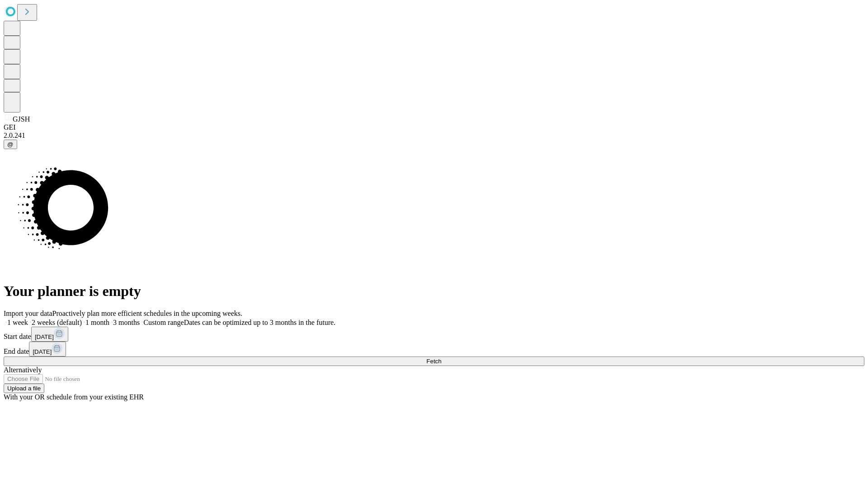 The width and height of the screenshot is (868, 488). What do you see at coordinates (434, 349) in the screenshot?
I see `div: End date` at bounding box center [434, 349].